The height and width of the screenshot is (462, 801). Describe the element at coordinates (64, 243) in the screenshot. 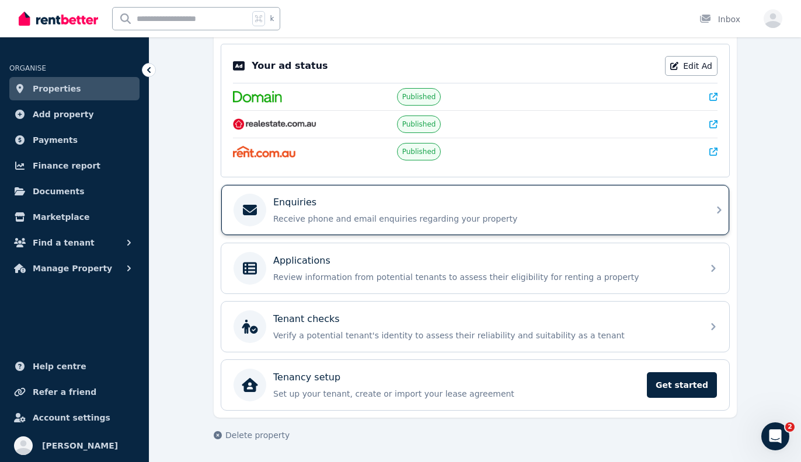

I see `span: Find a tenant` at that location.